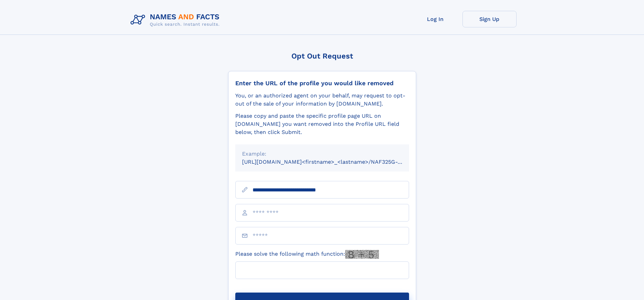 The image size is (644, 300). What do you see at coordinates (489, 19) in the screenshot?
I see `a: Sign Up` at bounding box center [489, 19].